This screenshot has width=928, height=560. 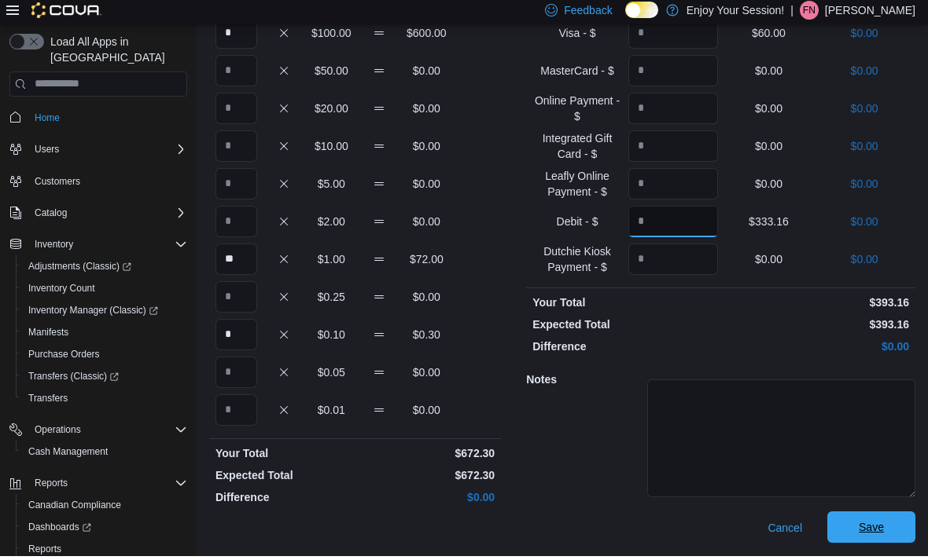 I want to click on button: Purchase Orders, so click(x=104, y=358).